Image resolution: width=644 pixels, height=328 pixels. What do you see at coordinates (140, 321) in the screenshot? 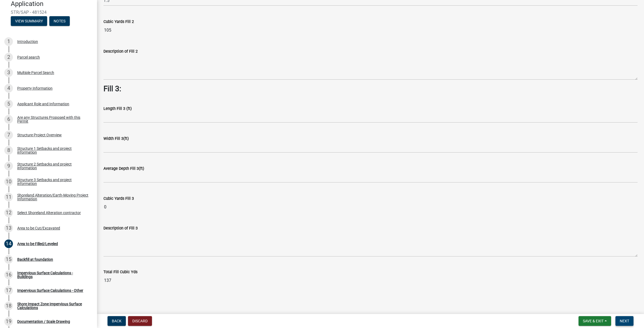
I see `button: Discard` at bounding box center [140, 321].